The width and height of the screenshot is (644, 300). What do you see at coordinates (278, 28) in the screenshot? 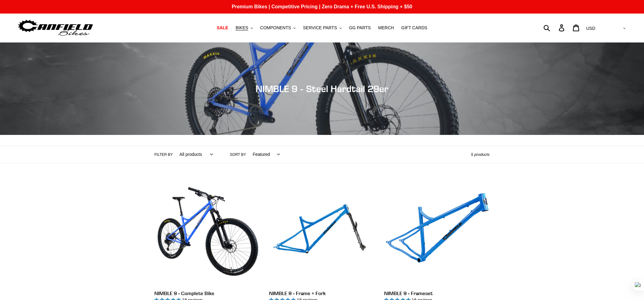
I see `button: COMPONENTS` at bounding box center [278, 28].